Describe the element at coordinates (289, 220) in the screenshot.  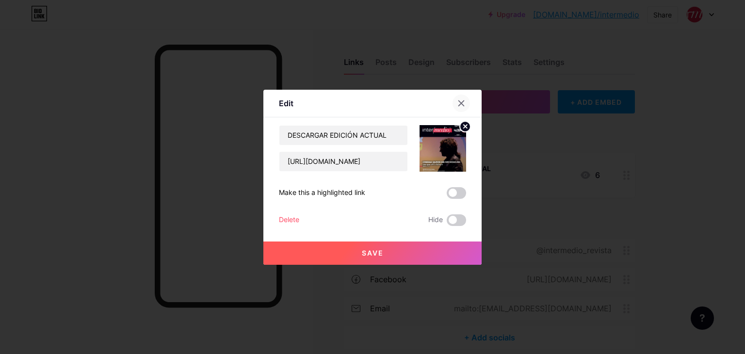
I see `div: Delete` at that location.